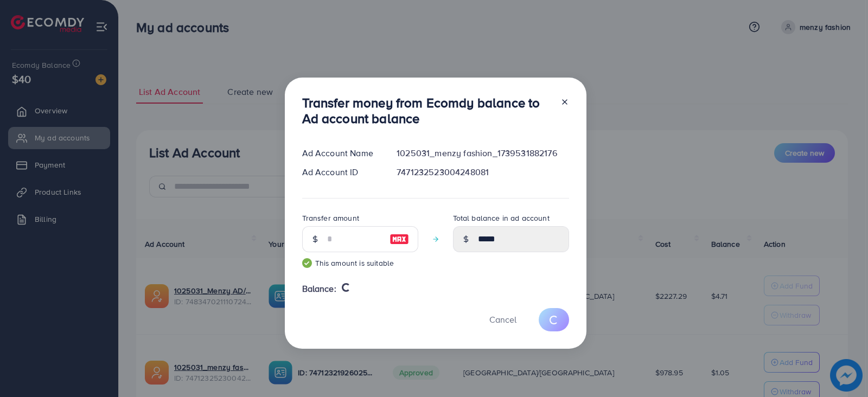 The height and width of the screenshot is (397, 868). What do you see at coordinates (307, 263) in the screenshot?
I see `img: guide` at bounding box center [307, 263].